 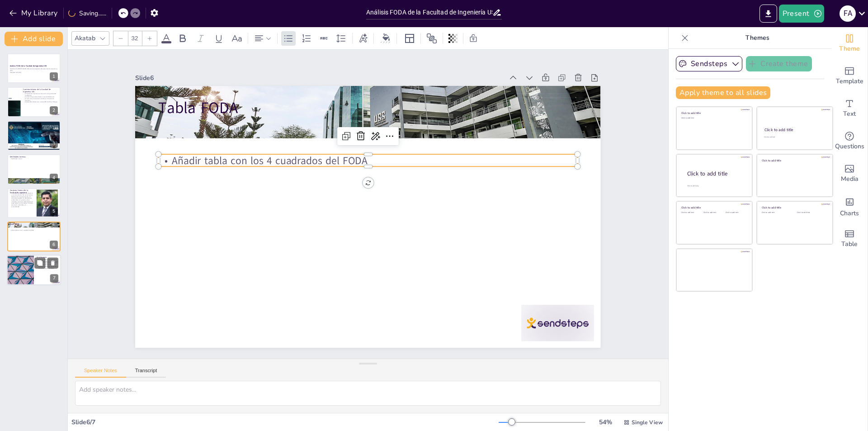 I want to click on strong: Análisis FODA de la Facultad de Ingeniería USS, so click(x=28, y=65).